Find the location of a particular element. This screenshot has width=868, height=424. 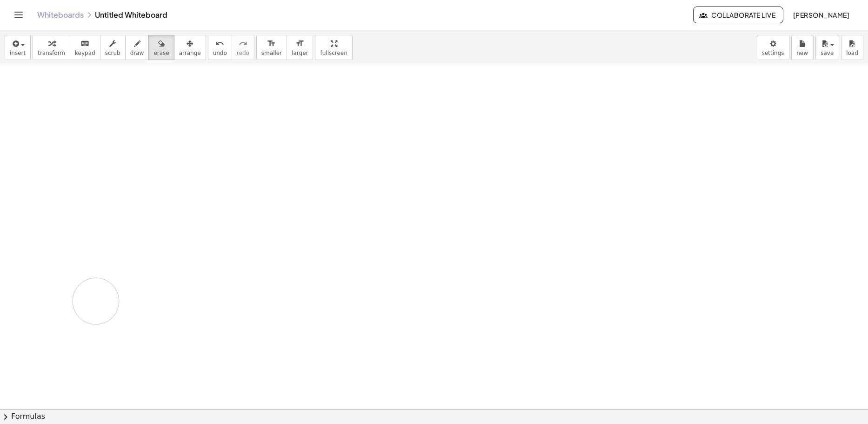

button: erase is located at coordinates (161, 47).